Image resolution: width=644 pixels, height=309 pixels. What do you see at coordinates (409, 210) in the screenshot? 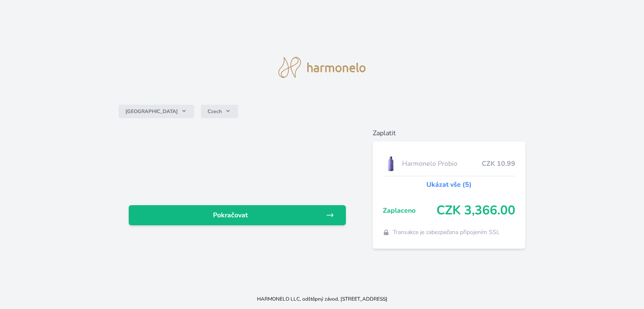
I see `span: Zaplaceno` at bounding box center [409, 210].